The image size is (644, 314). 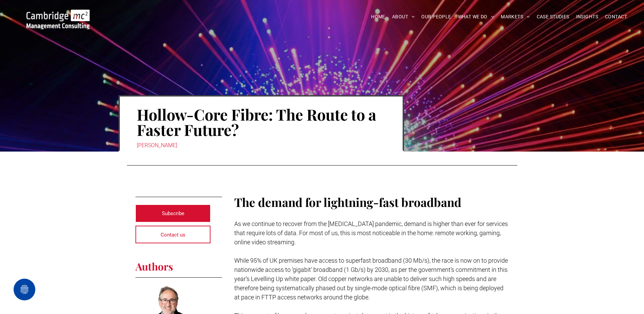 What do you see at coordinates (173, 234) in the screenshot?
I see `a: Contact us` at bounding box center [173, 234].